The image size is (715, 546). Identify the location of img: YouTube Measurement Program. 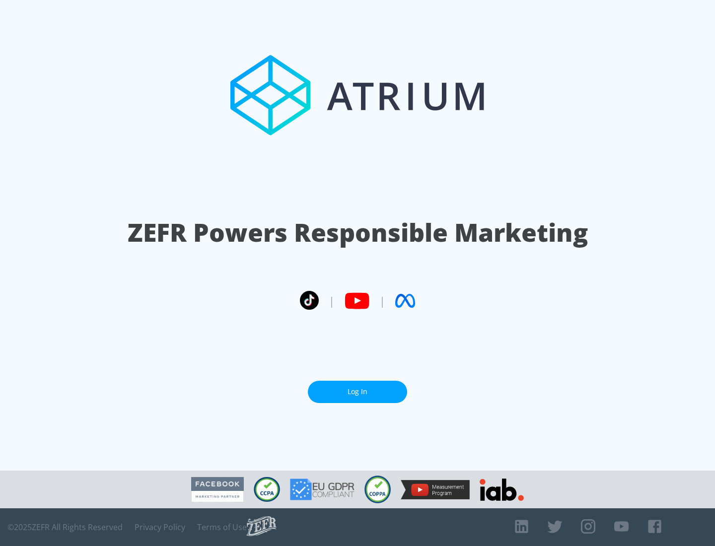
(435, 490).